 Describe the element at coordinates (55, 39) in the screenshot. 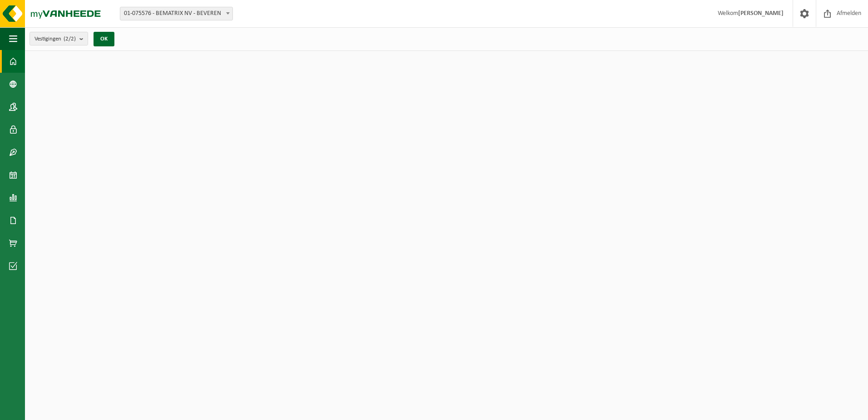

I see `span: Vestigingen` at that location.